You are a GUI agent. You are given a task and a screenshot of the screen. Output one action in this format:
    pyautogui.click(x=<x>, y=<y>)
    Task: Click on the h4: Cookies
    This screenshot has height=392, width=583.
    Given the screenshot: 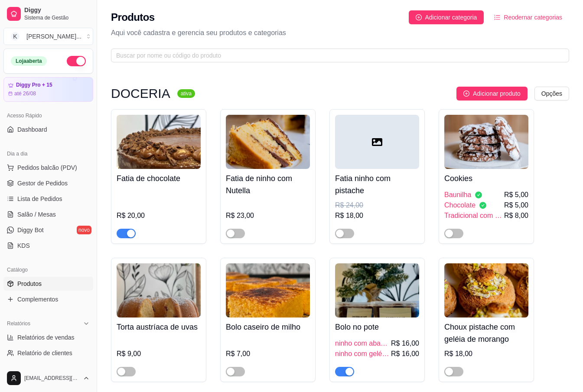 What is the action you would take?
    pyautogui.click(x=487, y=178)
    